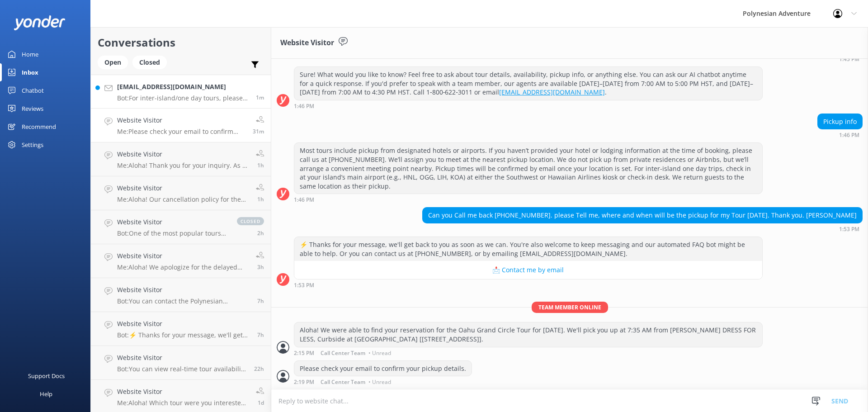 The width and height of the screenshot is (868, 412). What do you see at coordinates (260, 97) in the screenshot?
I see `span: Sep 08 2025 02:49pm (UTC -10:00) Pacific/Honolulu` at bounding box center [260, 97].